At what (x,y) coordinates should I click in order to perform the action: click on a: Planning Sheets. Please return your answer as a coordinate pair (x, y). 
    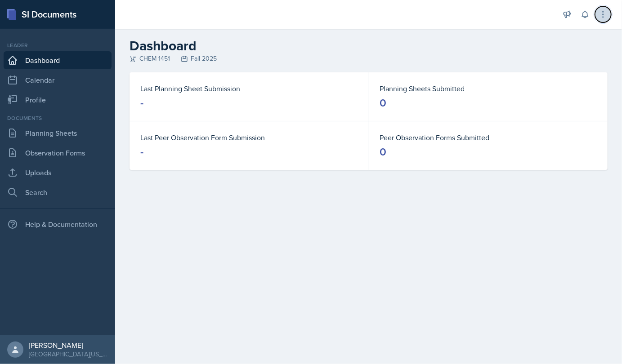
    Looking at the image, I should click on (57, 133).